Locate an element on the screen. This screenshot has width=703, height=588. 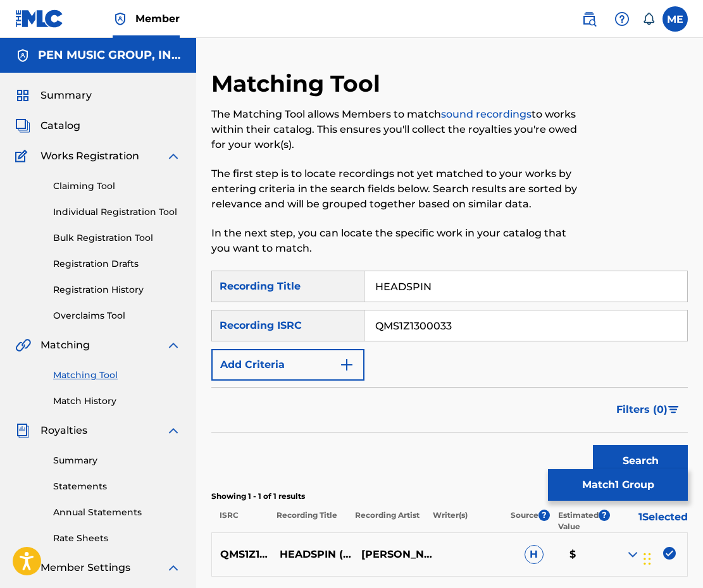
img: Matching is located at coordinates (23, 345).